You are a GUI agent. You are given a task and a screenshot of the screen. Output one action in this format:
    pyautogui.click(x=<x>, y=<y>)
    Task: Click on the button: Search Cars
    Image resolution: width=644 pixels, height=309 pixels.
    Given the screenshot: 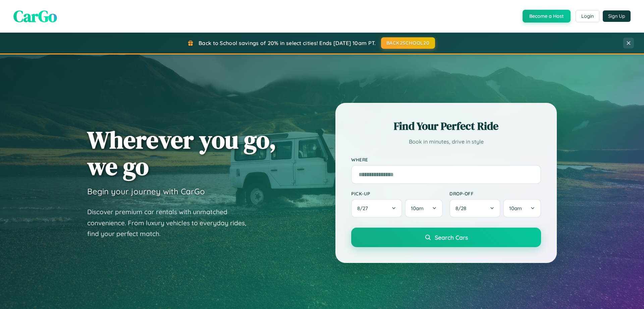 What is the action you would take?
    pyautogui.click(x=446, y=237)
    